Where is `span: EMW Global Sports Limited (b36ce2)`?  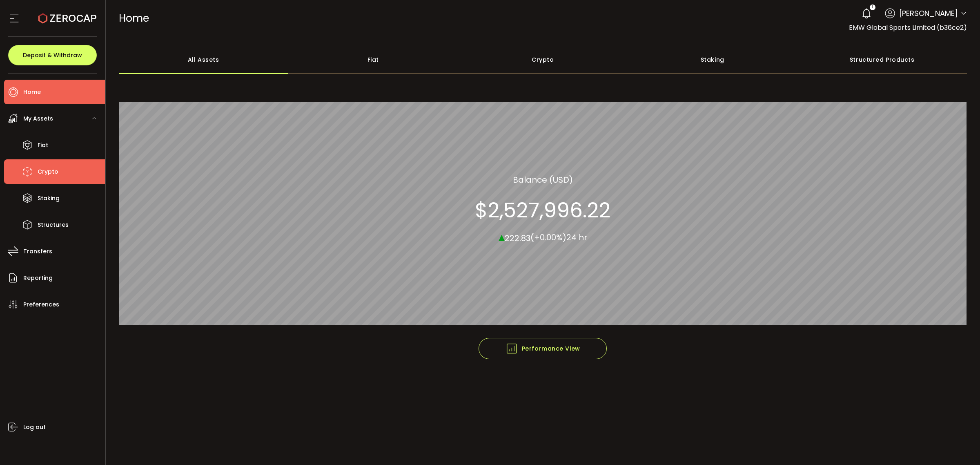 span: EMW Global Sports Limited (b36ce2) is located at coordinates (908, 27).